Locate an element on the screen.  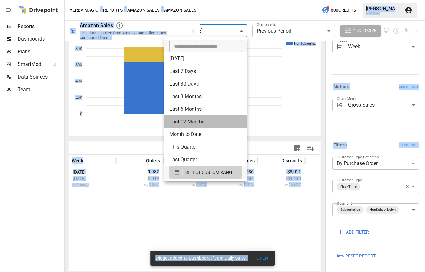
li: Last 6 Months is located at coordinates (206, 109).